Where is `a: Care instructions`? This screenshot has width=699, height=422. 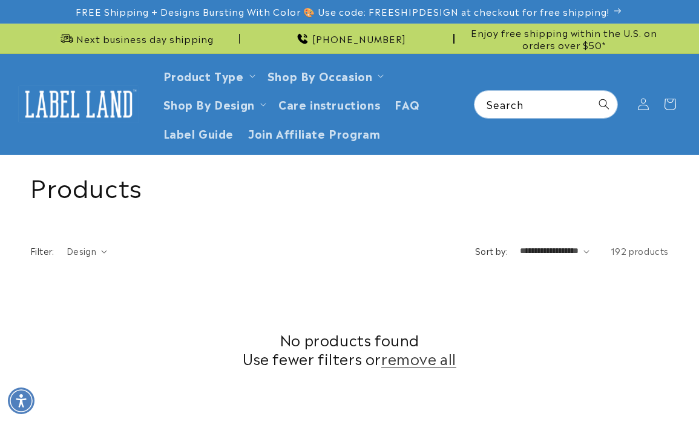 a: Care instructions is located at coordinates (329, 104).